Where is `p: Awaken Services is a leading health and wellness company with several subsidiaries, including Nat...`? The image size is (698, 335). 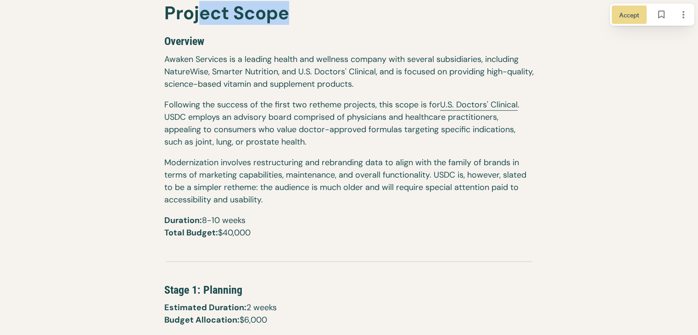
p: Awaken Services is a leading health and wellness company with several subsidiaries, including Nat... is located at coordinates (349, 76).